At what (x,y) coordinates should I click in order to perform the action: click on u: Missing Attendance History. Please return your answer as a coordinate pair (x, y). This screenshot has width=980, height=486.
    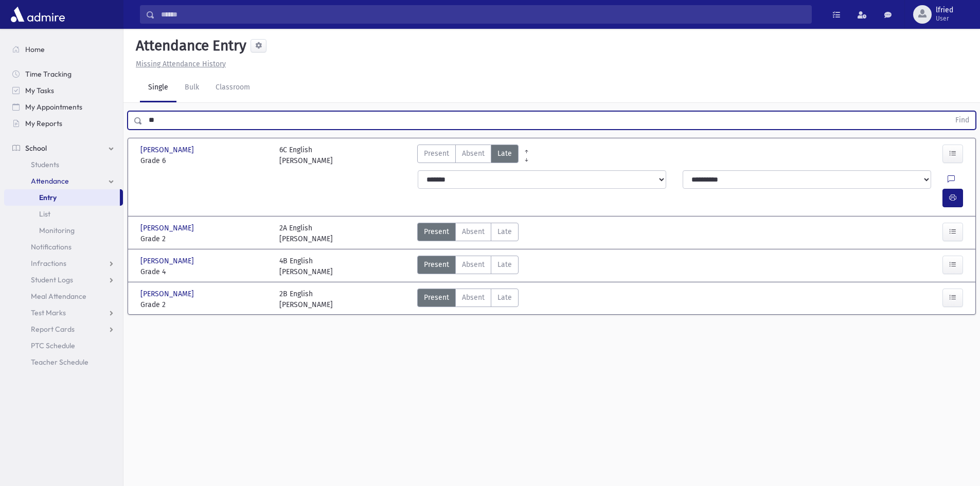
    Looking at the image, I should click on (180, 64).